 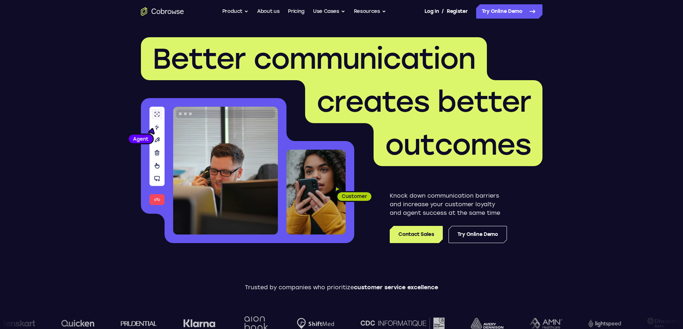 What do you see at coordinates (316, 192) in the screenshot?
I see `img: A customer holding their phone` at bounding box center [316, 192].